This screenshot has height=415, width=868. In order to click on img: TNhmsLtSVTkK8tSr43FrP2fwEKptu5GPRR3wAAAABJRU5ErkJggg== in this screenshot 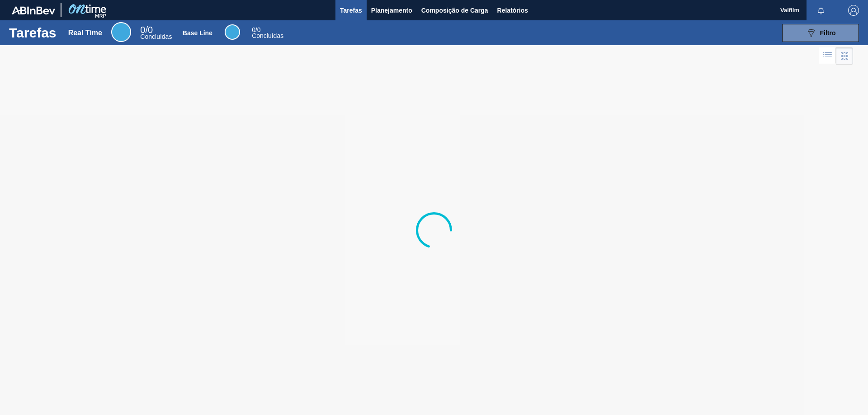, I will do `click(33, 10)`.